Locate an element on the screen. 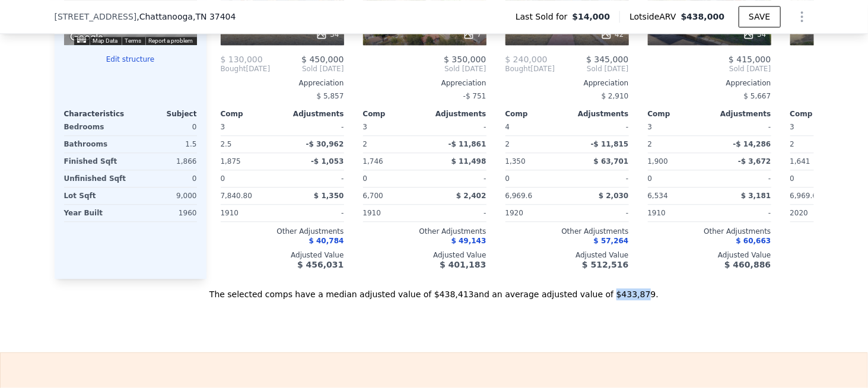 This screenshot has width=868, height=388. div: 2020 is located at coordinates (820, 213).